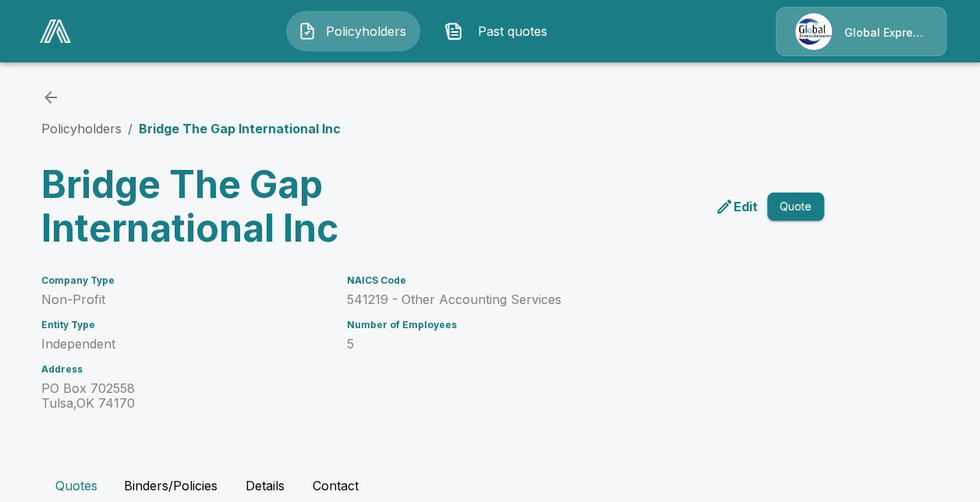  I want to click on h6: NAICS Code, so click(567, 281).